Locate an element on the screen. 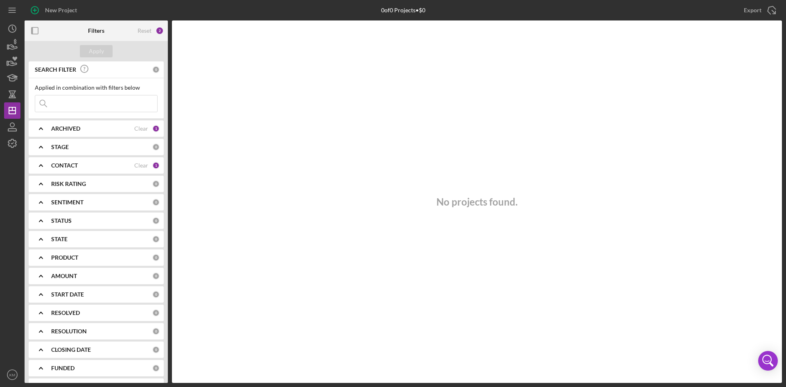 Image resolution: width=786 pixels, height=387 pixels. div: Apply is located at coordinates (96, 51).